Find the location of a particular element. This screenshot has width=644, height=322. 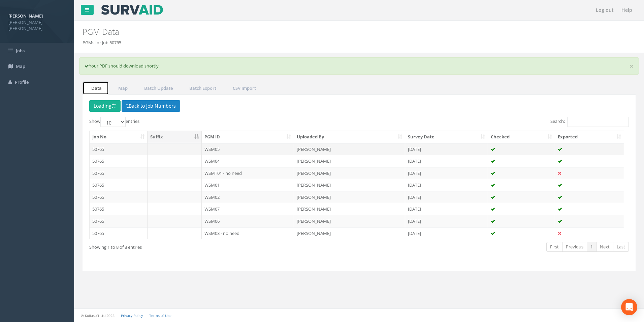

a: 1 is located at coordinates (591, 246).